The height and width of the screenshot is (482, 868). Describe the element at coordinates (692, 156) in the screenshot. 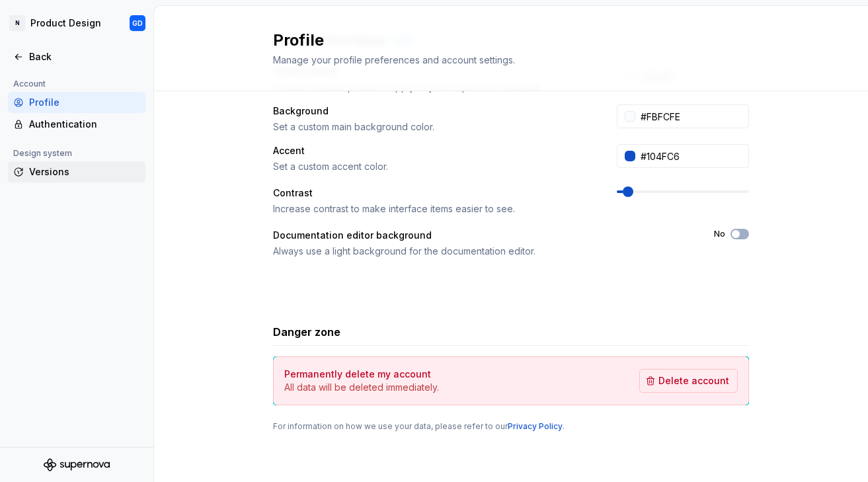

I see `input: #104FC6` at that location.